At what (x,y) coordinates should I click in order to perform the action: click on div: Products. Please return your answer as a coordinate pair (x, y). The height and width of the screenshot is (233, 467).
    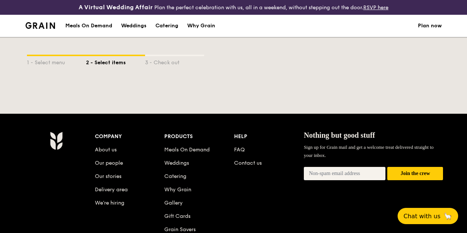
    Looking at the image, I should click on (199, 137).